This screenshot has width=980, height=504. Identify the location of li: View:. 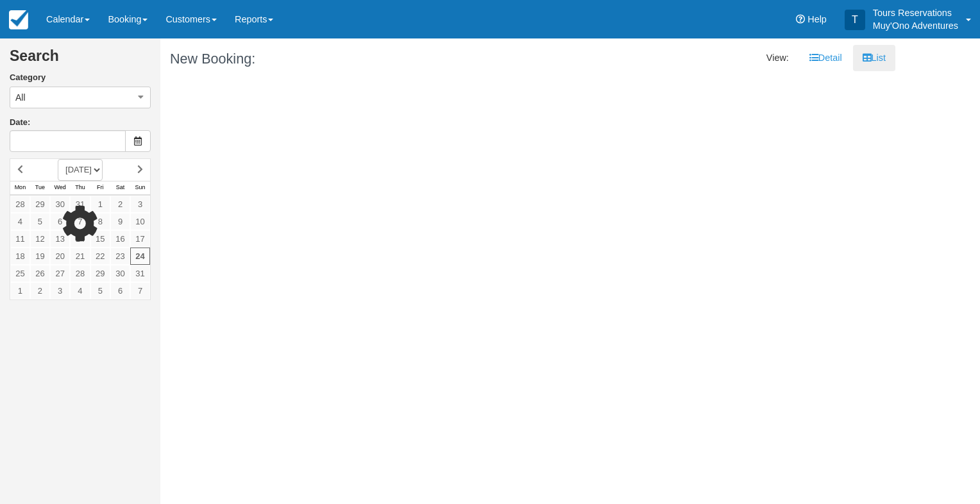
(778, 58).